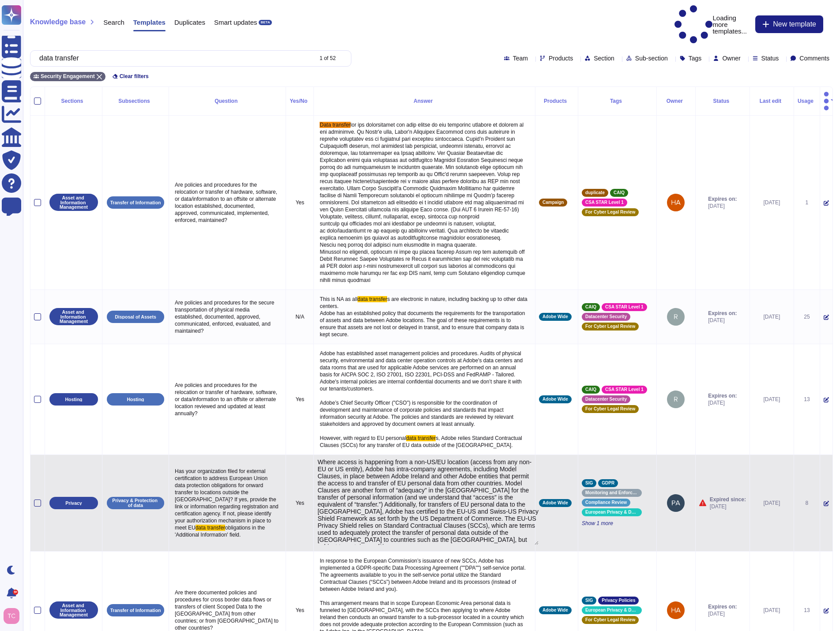  Describe the element at coordinates (553, 203) in the screenshot. I see `span: Campaign` at that location.